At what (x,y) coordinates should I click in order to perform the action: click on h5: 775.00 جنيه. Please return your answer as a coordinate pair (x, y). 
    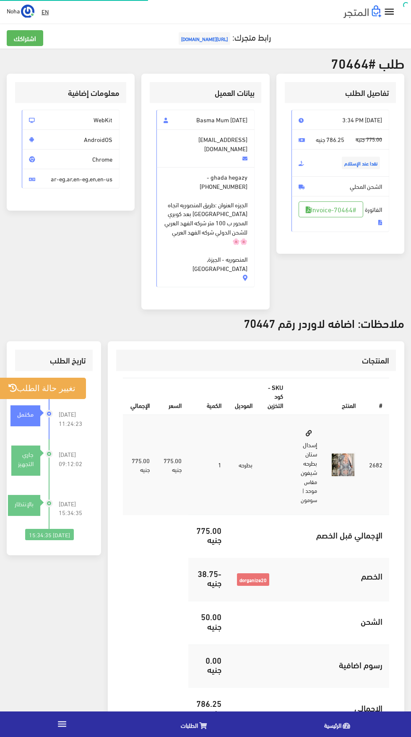
    Looking at the image, I should click on (208, 535).